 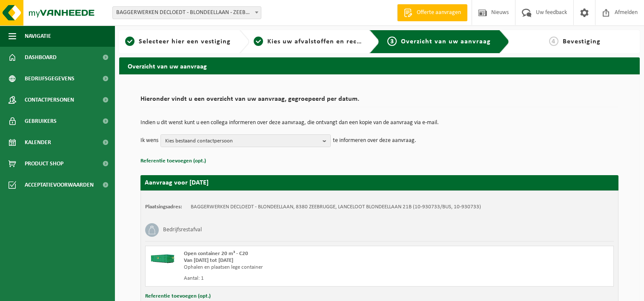 What do you see at coordinates (41, 121) in the screenshot?
I see `span: Gebruikers` at bounding box center [41, 121].